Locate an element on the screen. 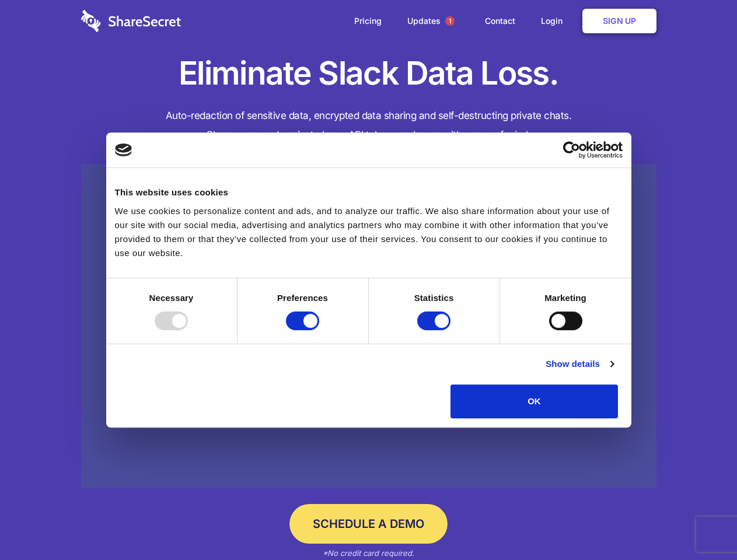 Image resolution: width=737 pixels, height=560 pixels. a: Usercentrics Cookiebot - opens in a new window is located at coordinates (571, 150).